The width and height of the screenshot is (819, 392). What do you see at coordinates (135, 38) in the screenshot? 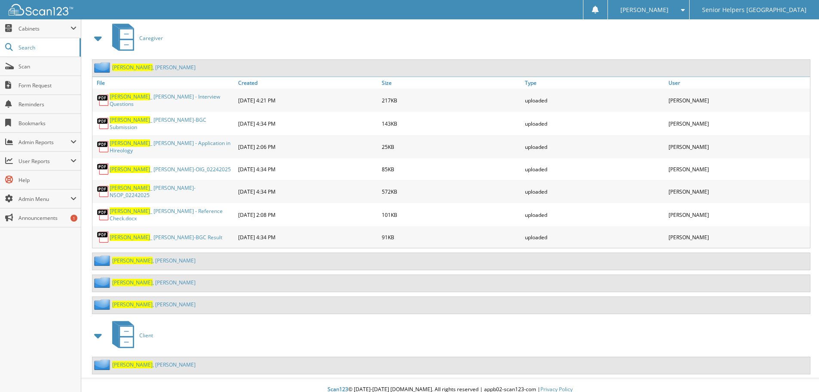
I see `a: Caregiver` at bounding box center [135, 38].